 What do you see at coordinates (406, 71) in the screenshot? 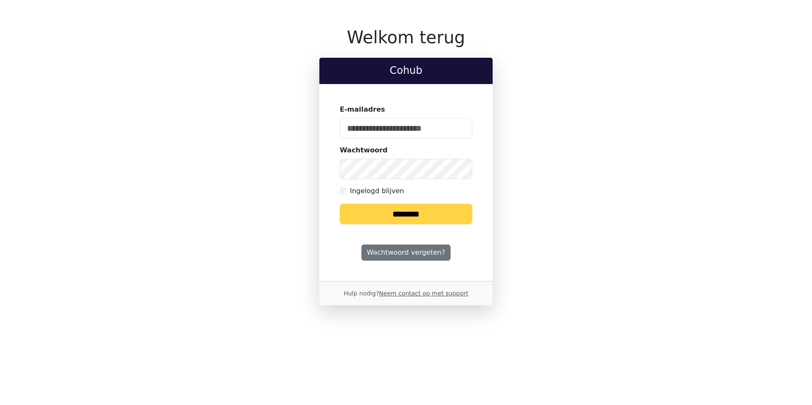
I see `h2: Cohub` at bounding box center [406, 71].